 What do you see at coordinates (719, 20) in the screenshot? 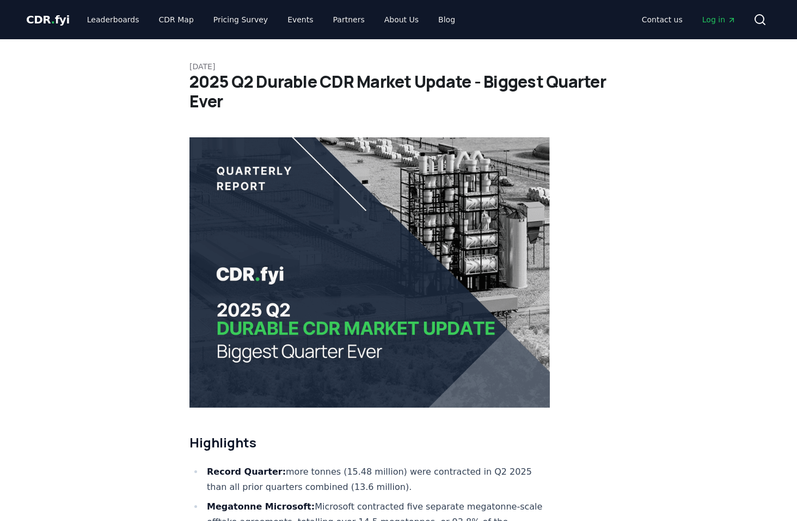
I see `span: Log in` at bounding box center [719, 20].